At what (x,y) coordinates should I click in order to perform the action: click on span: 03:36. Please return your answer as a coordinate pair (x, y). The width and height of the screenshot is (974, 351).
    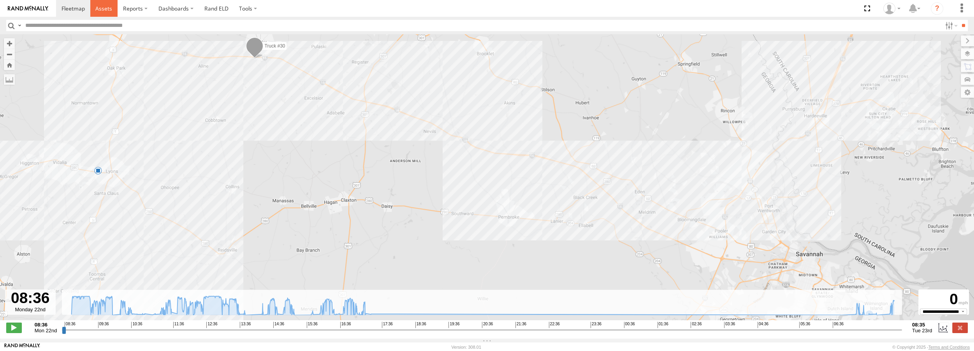
    Looking at the image, I should click on (730, 325).